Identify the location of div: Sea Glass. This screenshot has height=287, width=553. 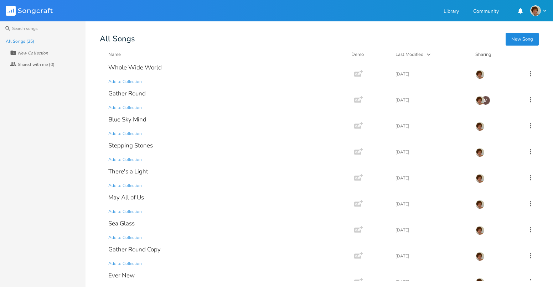
(122, 224).